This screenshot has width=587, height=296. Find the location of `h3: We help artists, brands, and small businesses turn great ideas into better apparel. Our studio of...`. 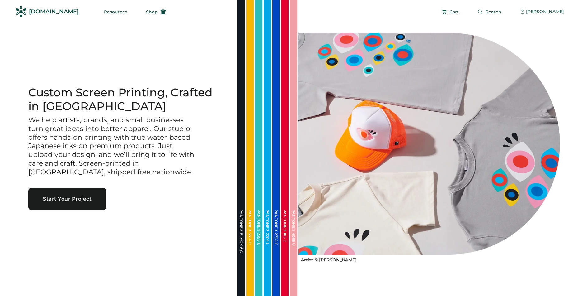

h3: We help artists, brands, and small businesses turn great ideas into better apparel. Our studio of... is located at coordinates (112, 146).